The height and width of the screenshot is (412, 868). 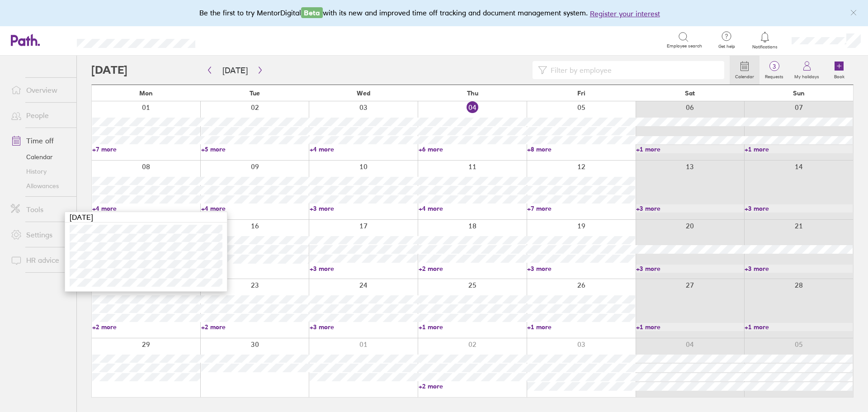 What do you see at coordinates (40, 90) in the screenshot?
I see `a: Overview` at bounding box center [40, 90].